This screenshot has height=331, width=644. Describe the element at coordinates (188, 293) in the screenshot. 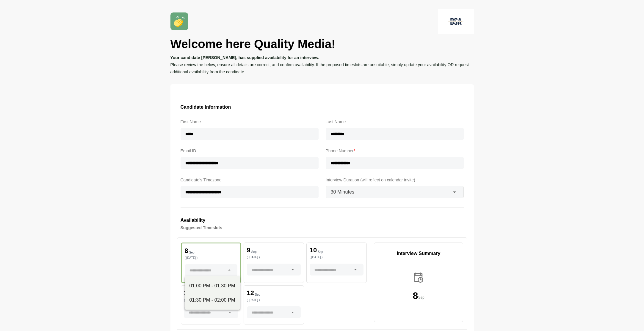

I see `p: 11` at that location.